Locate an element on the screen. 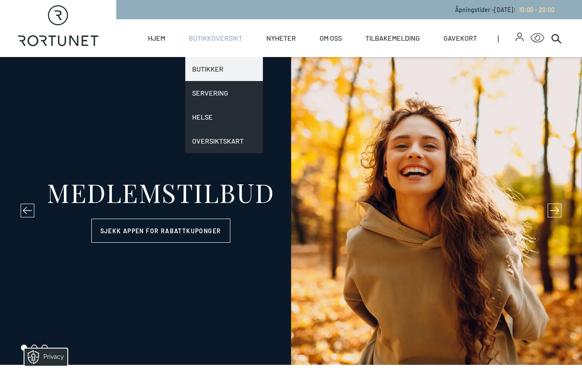 This screenshot has width=582, height=373. a: Tilbakemelding is located at coordinates (392, 38).